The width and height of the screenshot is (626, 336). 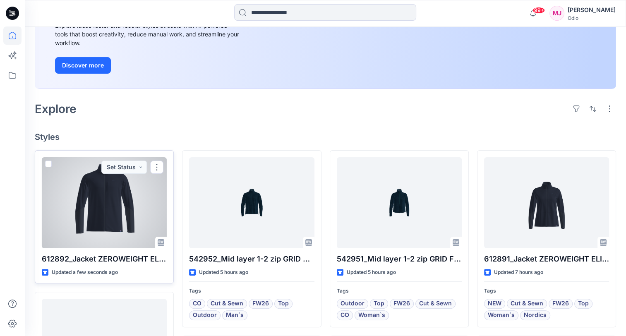 What do you see at coordinates (592, 18) in the screenshot?
I see `div: Odlo` at bounding box center [592, 18].